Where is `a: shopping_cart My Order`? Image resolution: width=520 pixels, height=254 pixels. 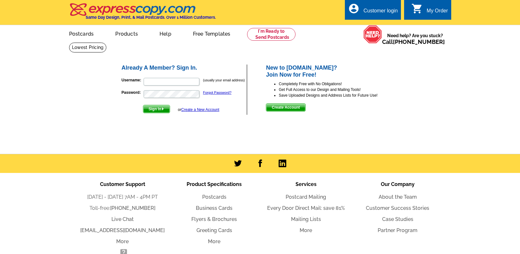 a: shopping_cart My Order is located at coordinates (430, 11).